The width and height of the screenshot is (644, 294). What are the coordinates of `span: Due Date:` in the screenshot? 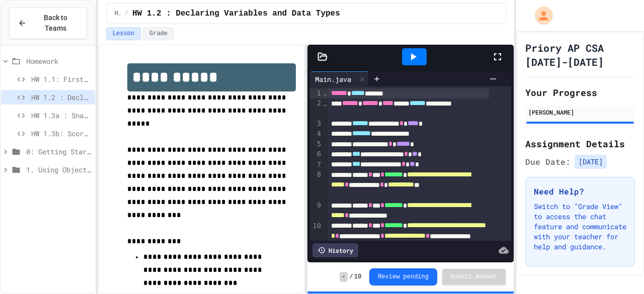 It's located at (548, 162).